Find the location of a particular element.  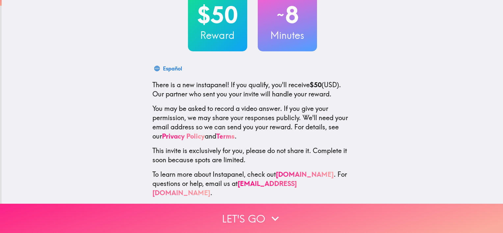

b: $50 is located at coordinates (316, 85).